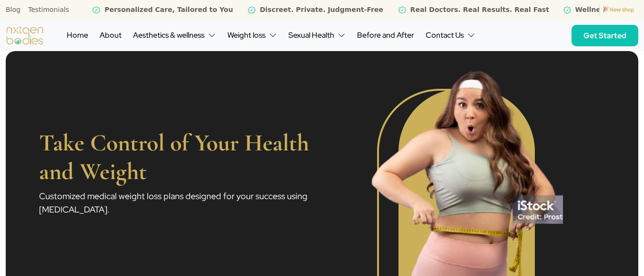 This screenshot has height=276, width=644. What do you see at coordinates (110, 35) in the screenshot?
I see `a: About` at bounding box center [110, 35].